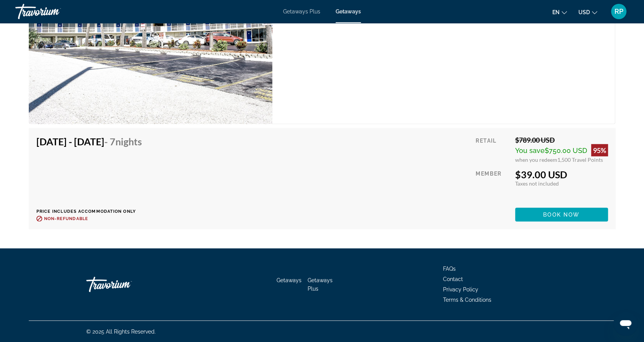 The height and width of the screenshot is (342, 644). Describe the element at coordinates (584, 12) in the screenshot. I see `span: USD` at that location.